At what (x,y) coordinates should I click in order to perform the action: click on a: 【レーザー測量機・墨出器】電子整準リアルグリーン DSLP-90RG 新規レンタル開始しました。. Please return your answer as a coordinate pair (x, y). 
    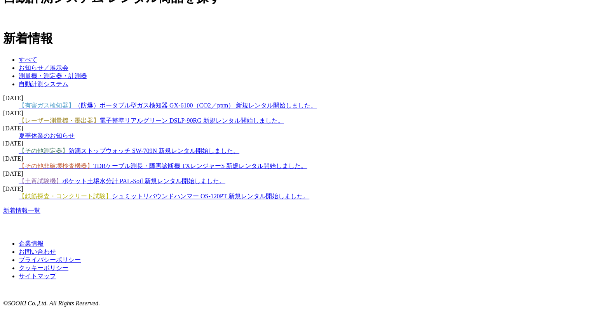
    Looking at the image, I should click on (151, 120).